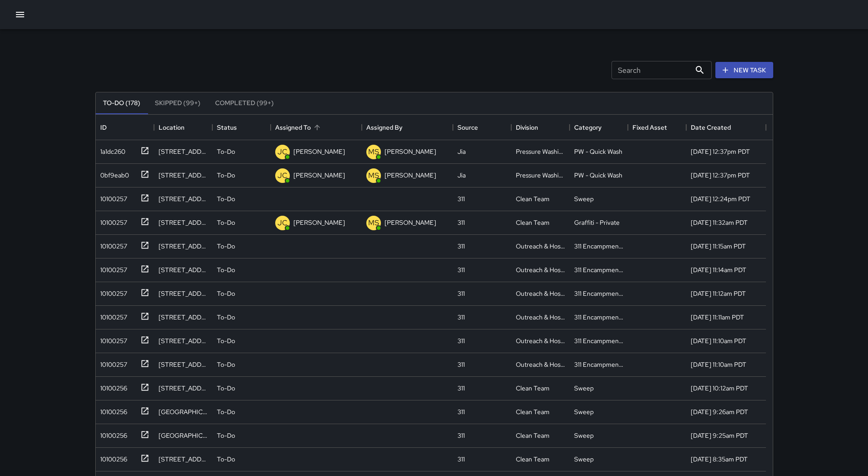 This screenshot has height=476, width=868. What do you see at coordinates (122, 103) in the screenshot?
I see `button: To-Do (178)` at bounding box center [122, 103].